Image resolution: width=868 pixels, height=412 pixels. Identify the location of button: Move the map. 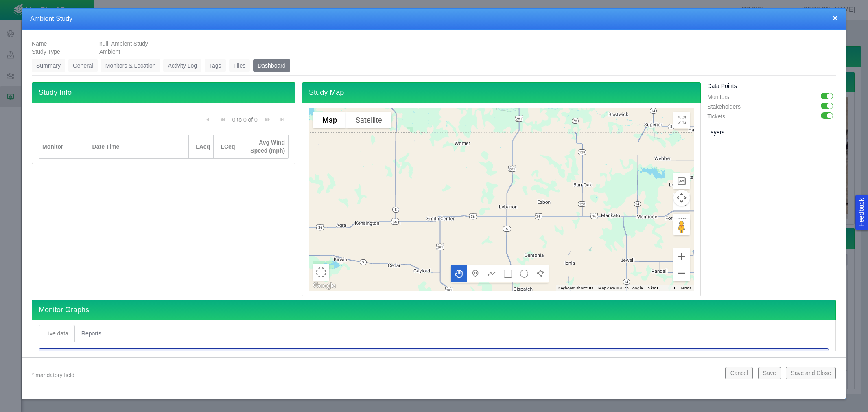
(459, 273).